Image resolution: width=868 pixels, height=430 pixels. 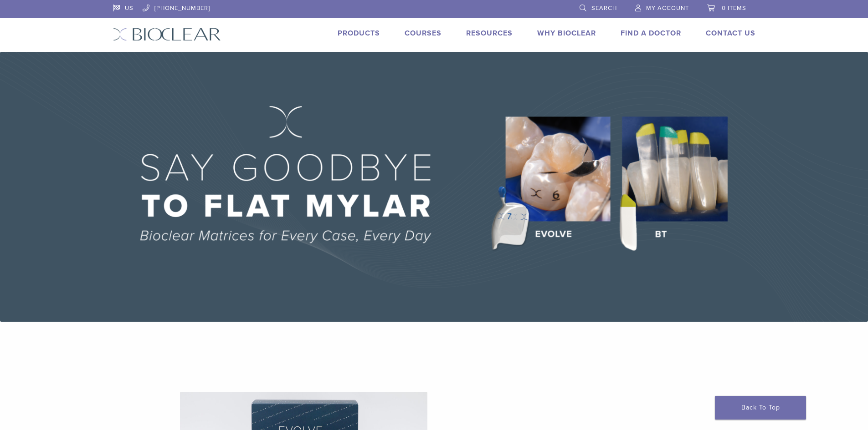 What do you see at coordinates (734, 9) in the screenshot?
I see `span: 0 items` at bounding box center [734, 9].